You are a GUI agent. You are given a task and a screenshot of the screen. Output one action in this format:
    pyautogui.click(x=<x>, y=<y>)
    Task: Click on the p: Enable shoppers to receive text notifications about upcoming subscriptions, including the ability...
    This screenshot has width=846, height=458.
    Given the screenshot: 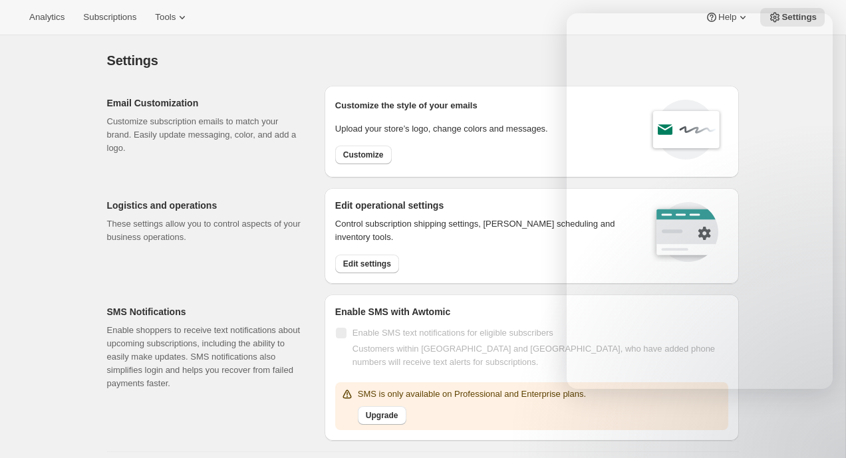 What is the action you would take?
    pyautogui.click(x=205, y=357)
    